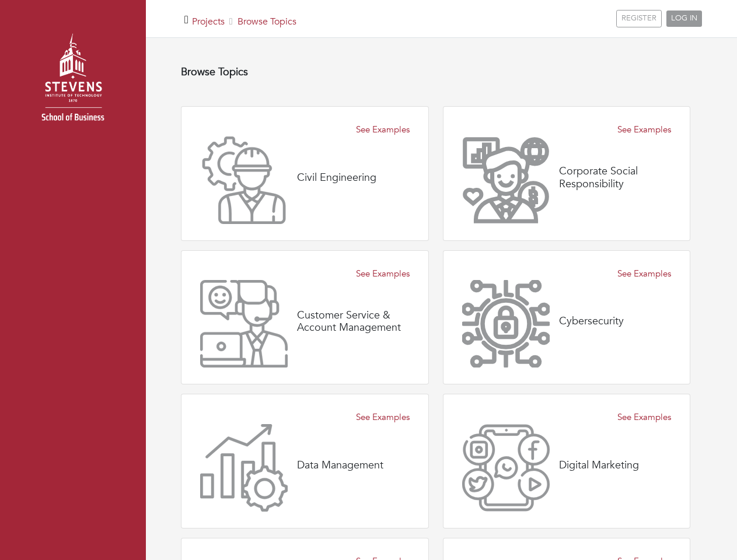 Image resolution: width=737 pixels, height=560 pixels. What do you see at coordinates (615, 177) in the screenshot?
I see `h4: Corporate Social Responsibility` at bounding box center [615, 177].